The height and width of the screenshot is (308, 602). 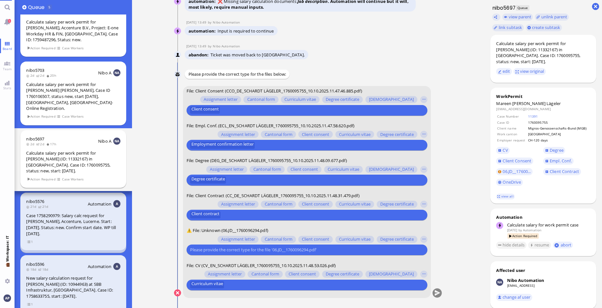 What do you see at coordinates (117, 73) in the screenshot?
I see `img: NA` at bounding box center [117, 73].